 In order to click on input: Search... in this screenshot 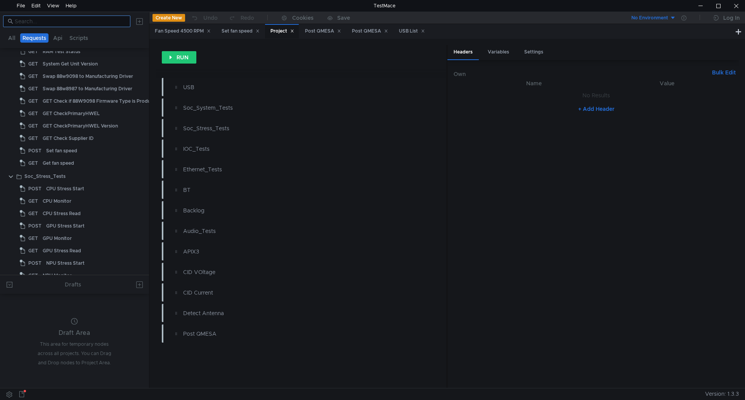, I will do `click(70, 21)`.